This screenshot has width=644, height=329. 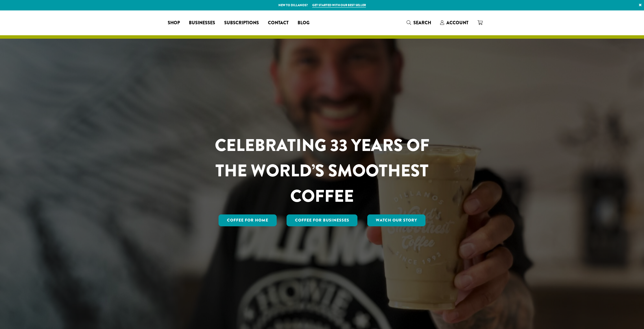 What do you see at coordinates (241, 23) in the screenshot?
I see `span: Subscriptions` at bounding box center [241, 23].